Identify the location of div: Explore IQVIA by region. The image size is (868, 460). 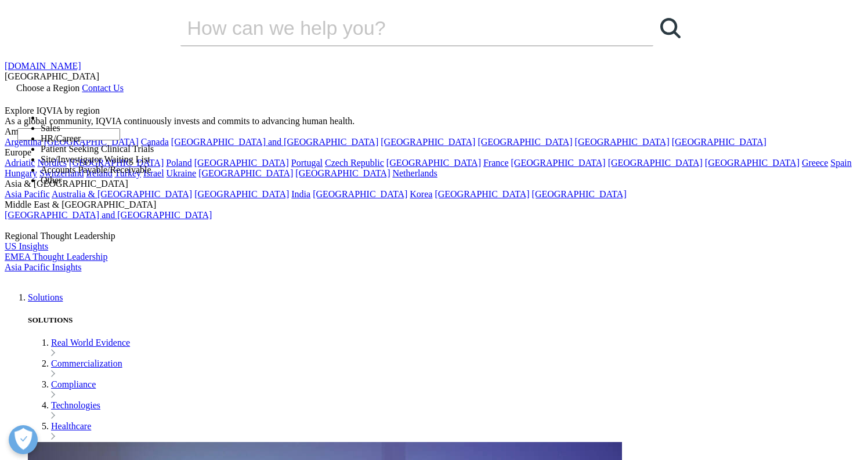
(434, 111).